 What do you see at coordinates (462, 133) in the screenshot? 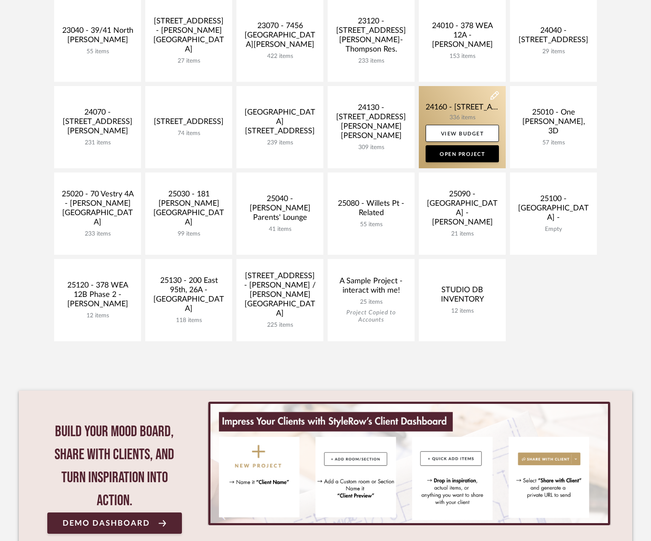
I see `a: View Budget` at bounding box center [462, 133].